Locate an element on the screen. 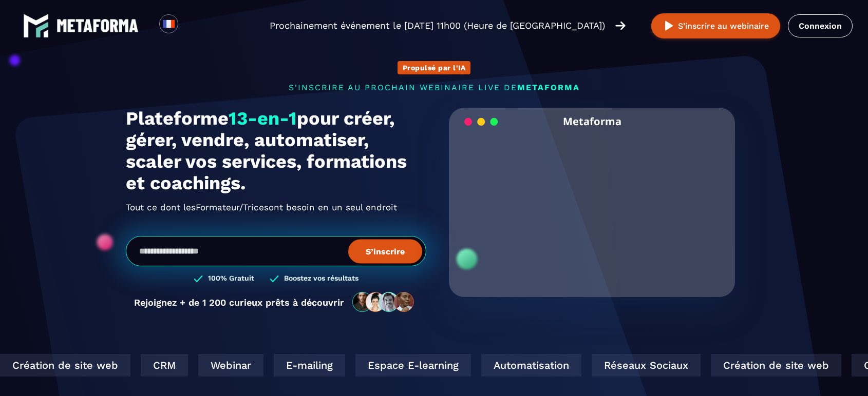 The image size is (868, 396). div: Création de site web is located at coordinates (774, 365).